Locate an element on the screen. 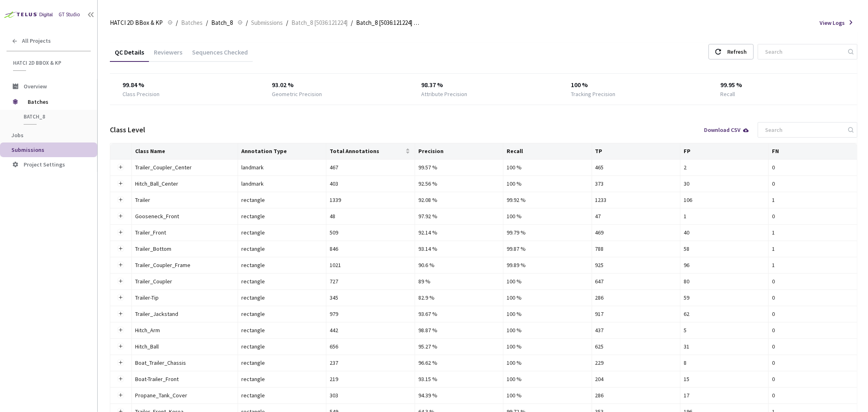 The image size is (868, 412). div: 92.14 % is located at coordinates (459, 232).